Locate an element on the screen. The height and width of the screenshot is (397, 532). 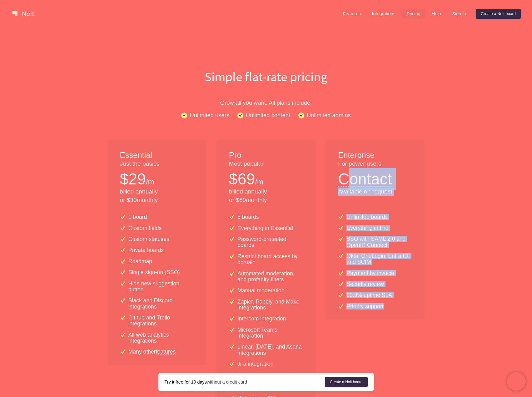
p: billed annually or $ 39 monthly is located at coordinates (157, 196).